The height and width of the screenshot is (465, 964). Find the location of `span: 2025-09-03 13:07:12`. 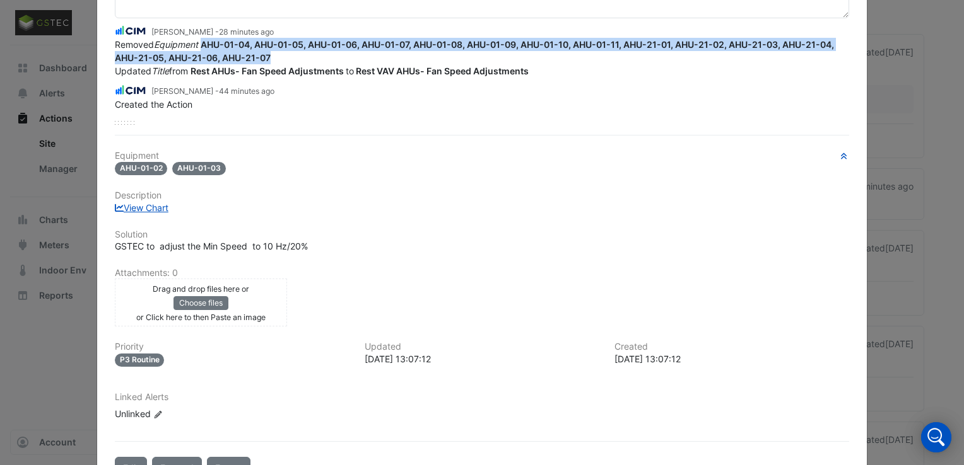

span: 2025-09-03 13:07:12 is located at coordinates (247, 91).